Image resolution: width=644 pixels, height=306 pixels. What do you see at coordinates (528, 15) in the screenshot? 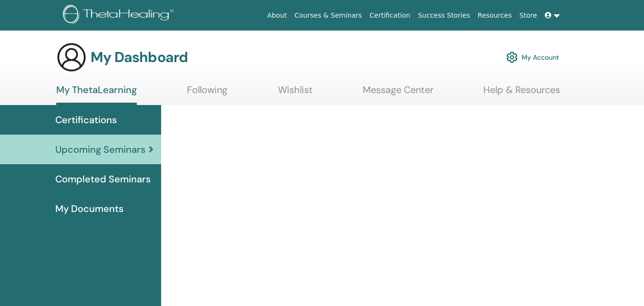
I see `a: Store` at bounding box center [528, 15].